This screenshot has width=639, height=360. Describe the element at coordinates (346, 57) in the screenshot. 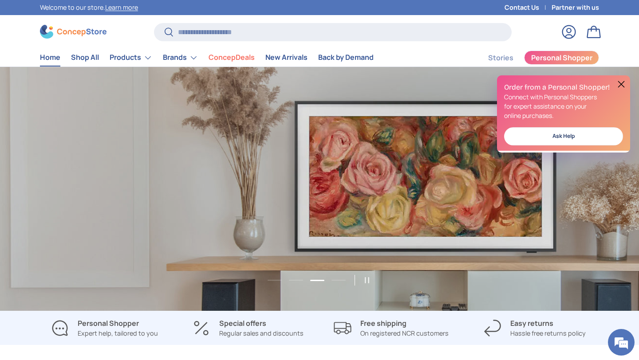

I see `a: Back by Demand` at that location.